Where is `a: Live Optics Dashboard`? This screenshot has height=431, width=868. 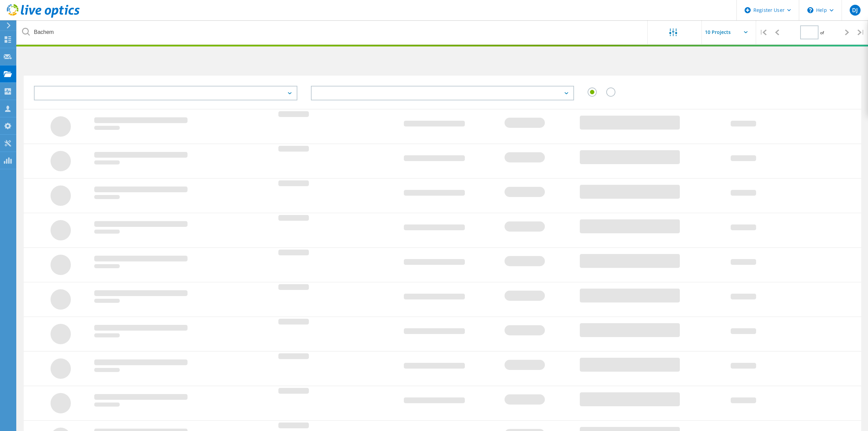
a: Live Optics Dashboard is located at coordinates (43, 16).